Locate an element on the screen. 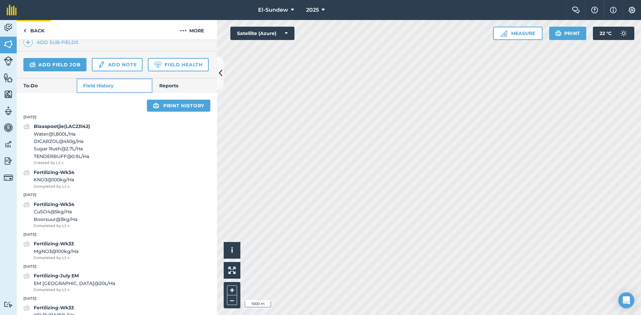 The width and height of the screenshot is (641, 315). span: El-Sundew is located at coordinates (273, 10).